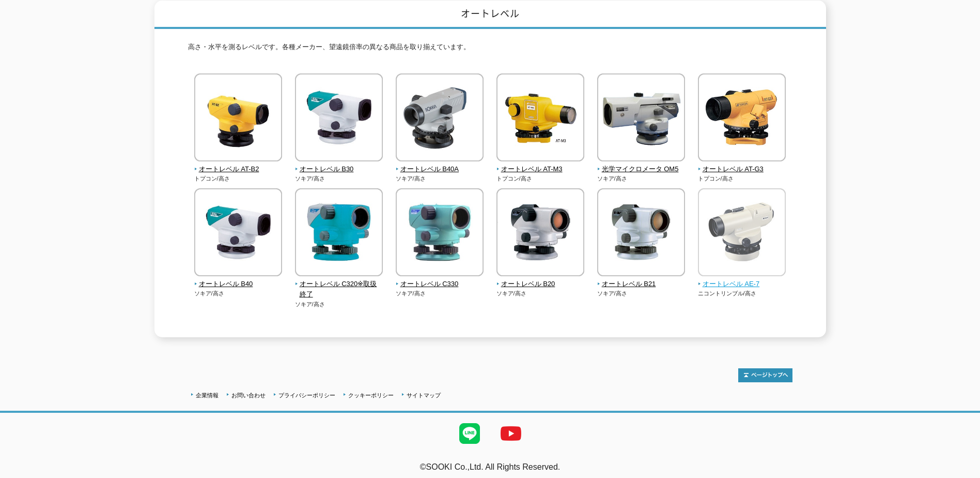  Describe the element at coordinates (339, 169) in the screenshot. I see `span: オートレベル B30` at that location.